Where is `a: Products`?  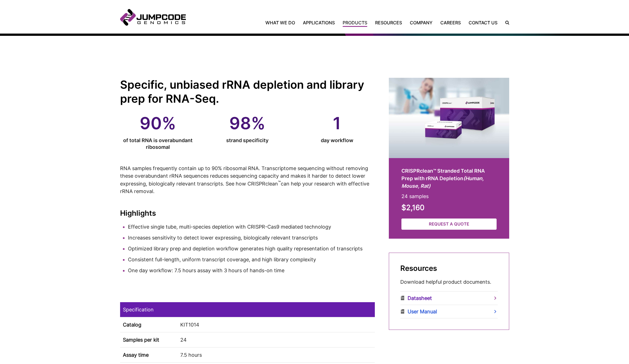
a: Products is located at coordinates (355, 22).